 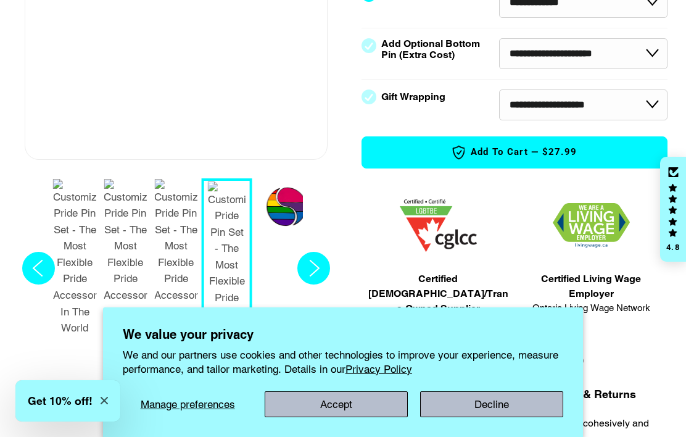 I want to click on div: 4.8, so click(x=673, y=247).